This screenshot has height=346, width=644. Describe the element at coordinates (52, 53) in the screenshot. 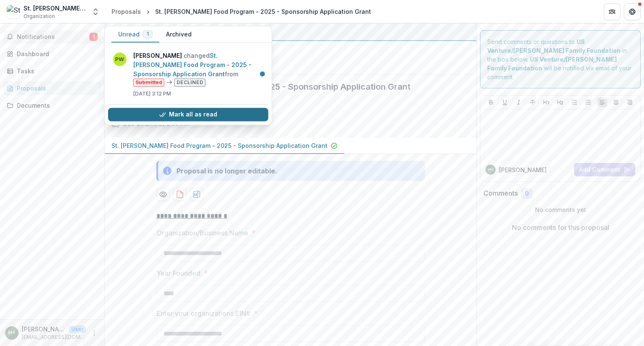

I see `a: Dashboard` at that location.